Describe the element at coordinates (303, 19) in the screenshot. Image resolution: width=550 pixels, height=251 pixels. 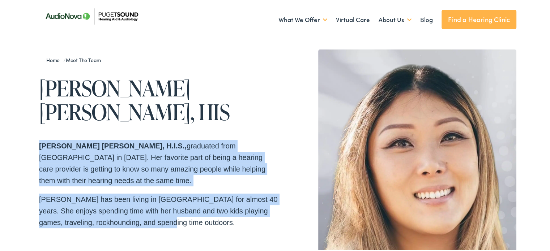
I see `a: What We Offer` at that location.